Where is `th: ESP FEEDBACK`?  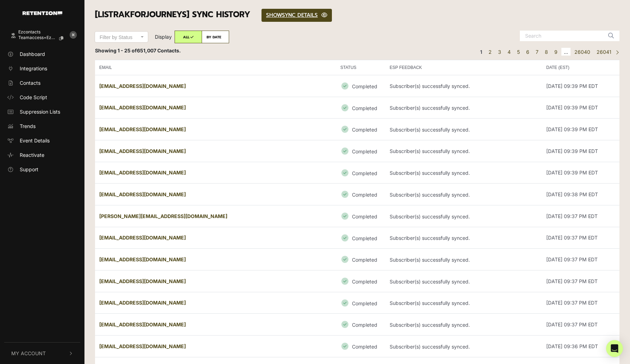
th: ESP FEEDBACK is located at coordinates (464, 67).